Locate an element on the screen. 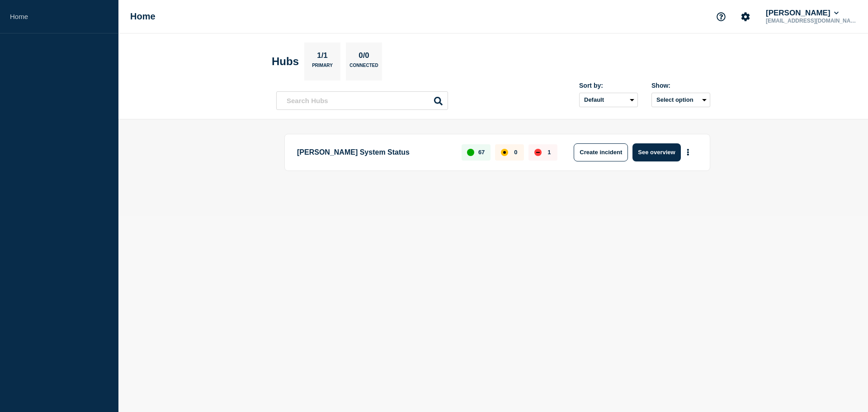 This screenshot has height=412, width=868. h1: Home is located at coordinates (143, 16).